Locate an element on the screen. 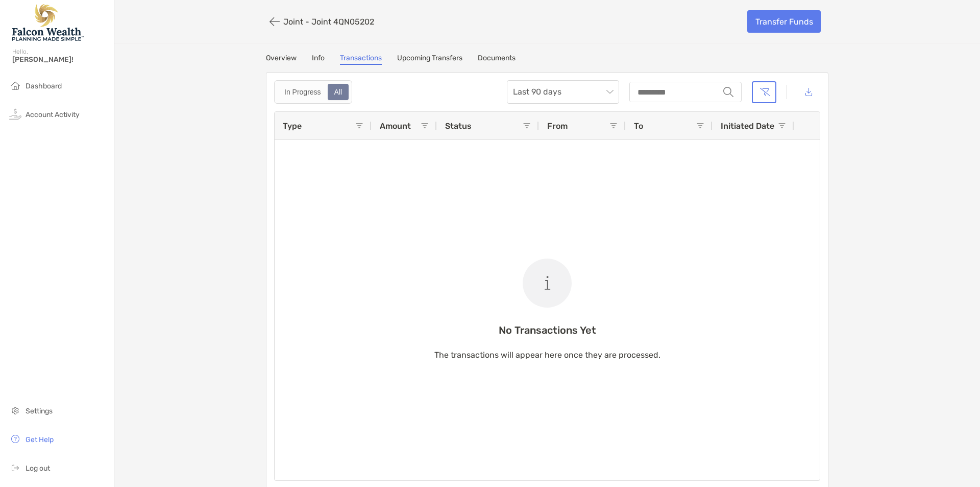 The width and height of the screenshot is (980, 487). span: Last 90 days is located at coordinates (563, 92).